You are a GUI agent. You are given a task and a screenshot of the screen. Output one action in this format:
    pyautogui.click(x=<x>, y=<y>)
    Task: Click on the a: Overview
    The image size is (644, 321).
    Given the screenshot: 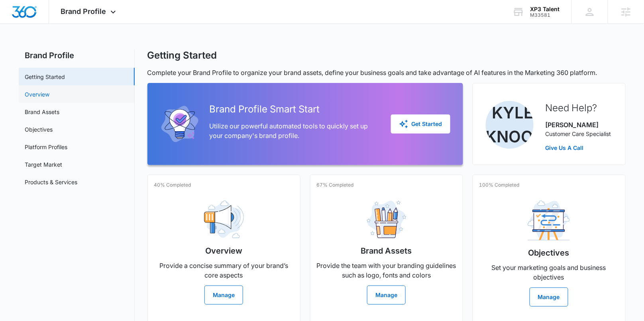 What is the action you would take?
    pyautogui.click(x=37, y=94)
    